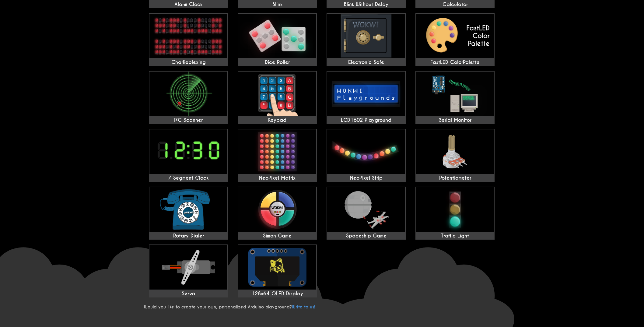 The height and width of the screenshot is (327, 644). Describe the element at coordinates (278, 39) in the screenshot. I see `a: Dice Roller` at that location.